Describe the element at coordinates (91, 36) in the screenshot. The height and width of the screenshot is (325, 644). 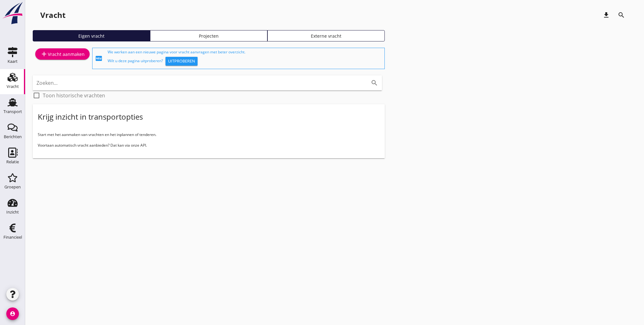
I see `div: Eigen vracht` at that location.